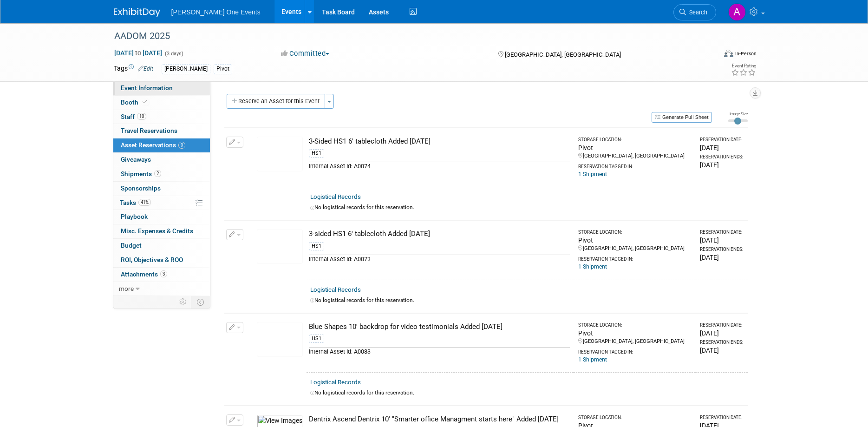 This screenshot has height=427, width=868. I want to click on span: Search, so click(696, 12).